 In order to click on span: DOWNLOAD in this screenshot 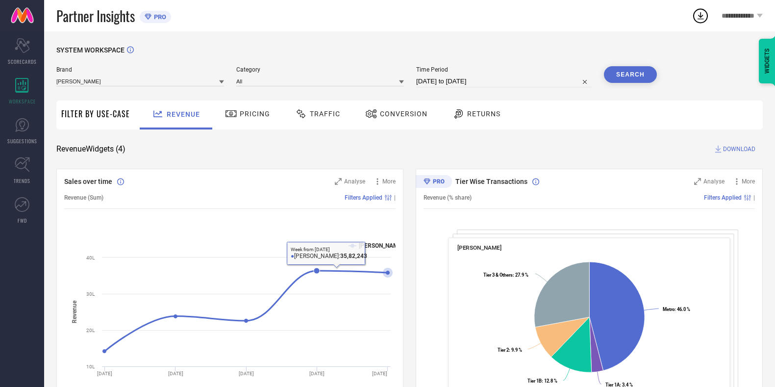, I will do `click(739, 149)`.